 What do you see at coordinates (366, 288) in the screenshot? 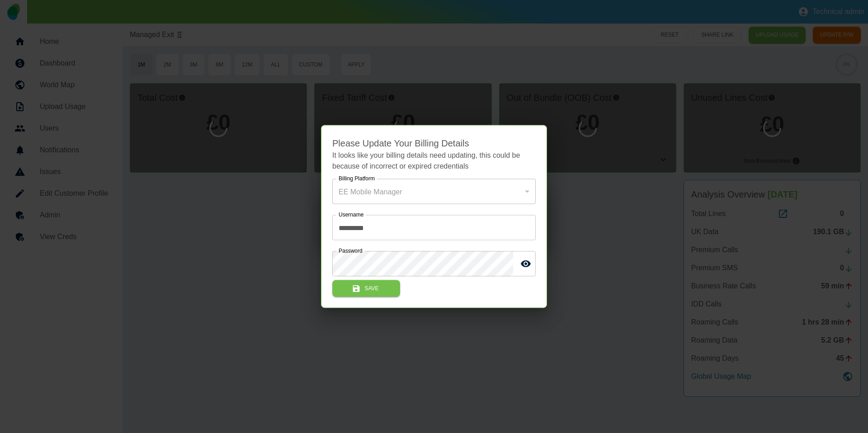
I see `button: Save` at bounding box center [366, 288].